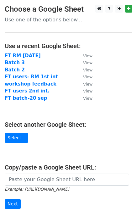 The height and width of the screenshot is (212, 137). I want to click on h4: Use a recent Google Sheet:, so click(69, 46).